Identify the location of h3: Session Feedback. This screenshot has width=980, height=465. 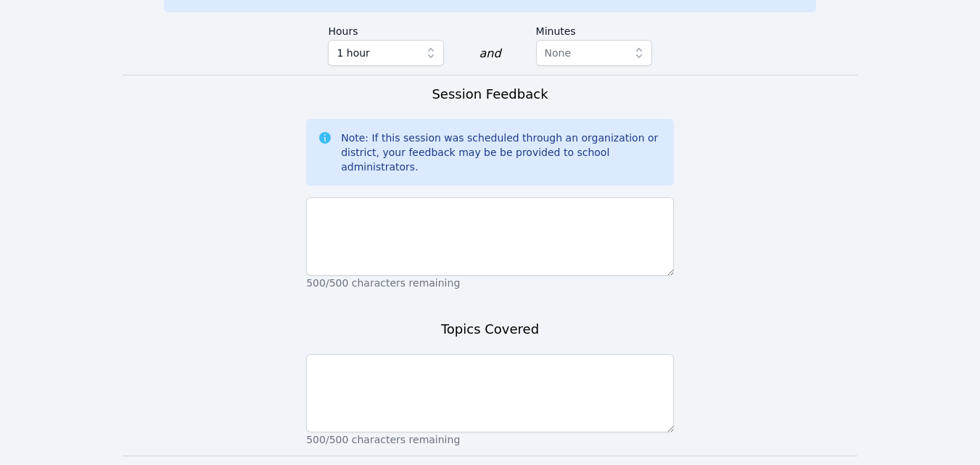
(490, 95).